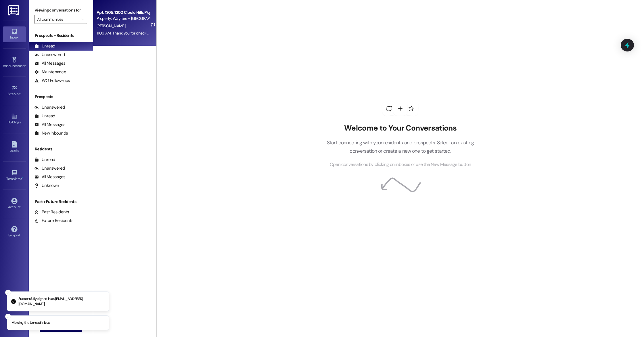 The image size is (644, 337). Describe the element at coordinates (14, 10) in the screenshot. I see `img: ResiDesk Logo` at that location.